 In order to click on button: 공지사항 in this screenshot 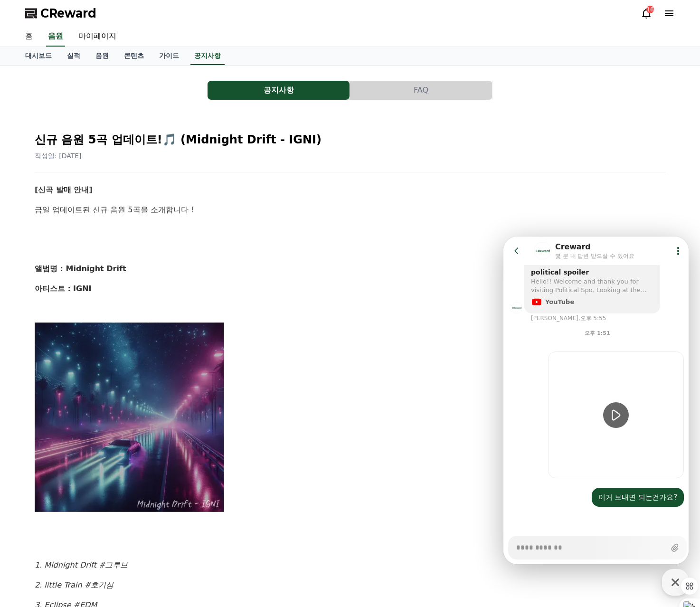, I will do `click(278, 90)`.